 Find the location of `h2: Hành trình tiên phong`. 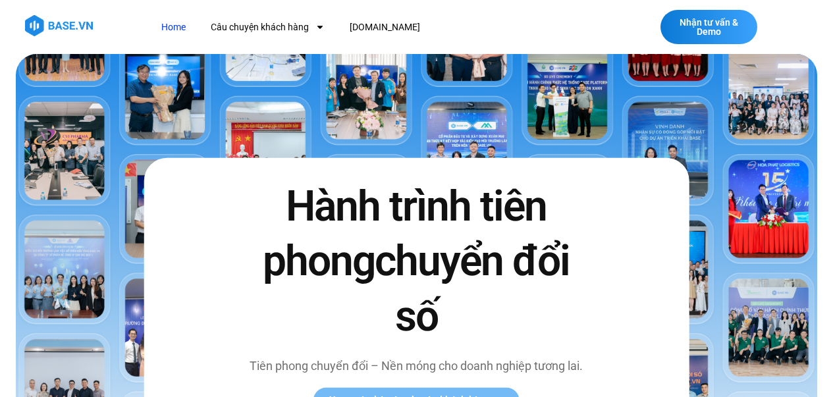

h2: Hành trình tiên phong is located at coordinates (417, 261).